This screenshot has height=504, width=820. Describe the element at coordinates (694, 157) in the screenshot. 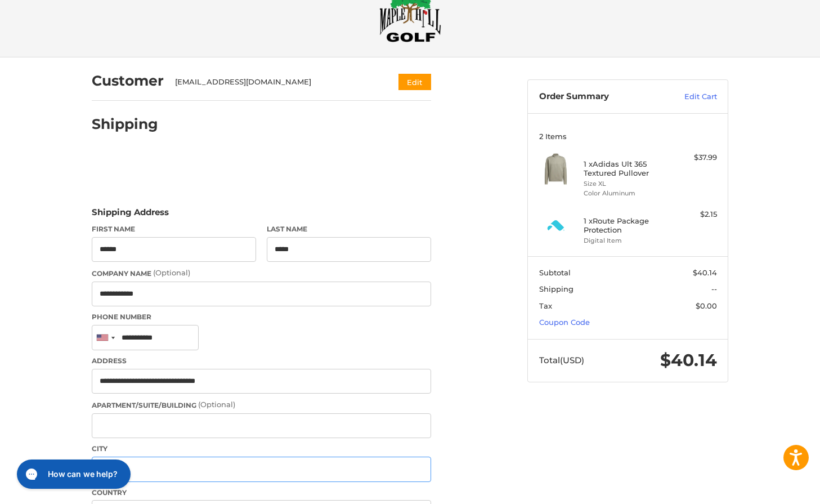

I see `div: $37.99` at that location.